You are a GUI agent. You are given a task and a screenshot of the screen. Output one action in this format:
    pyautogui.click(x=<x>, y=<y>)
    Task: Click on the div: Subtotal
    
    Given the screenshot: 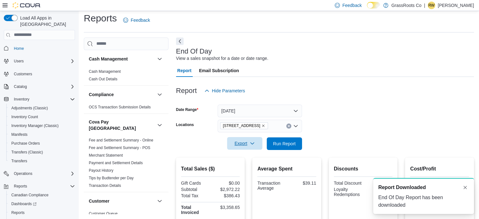 What is the action you would take?
    pyautogui.click(x=195, y=189)
    